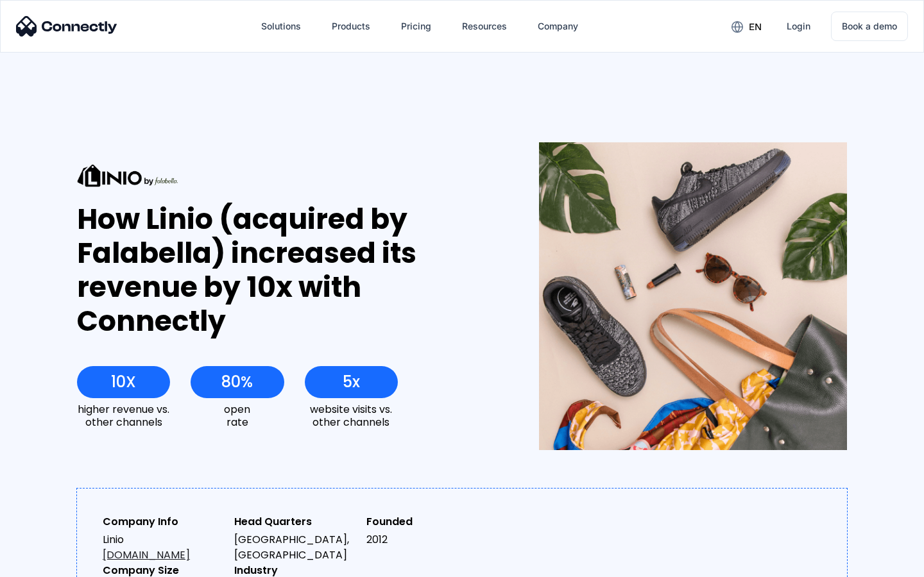 The width and height of the screenshot is (924, 577). Describe the element at coordinates (416, 27) in the screenshot. I see `a: Pricing` at that location.